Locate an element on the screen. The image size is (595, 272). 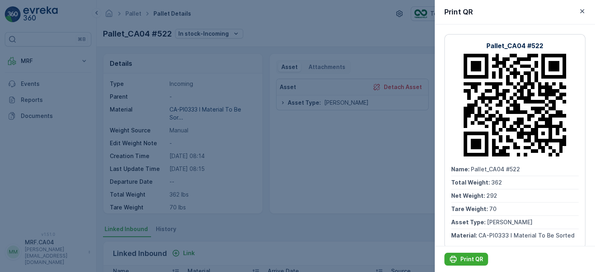
span: Material : is located at coordinates (465, 235).